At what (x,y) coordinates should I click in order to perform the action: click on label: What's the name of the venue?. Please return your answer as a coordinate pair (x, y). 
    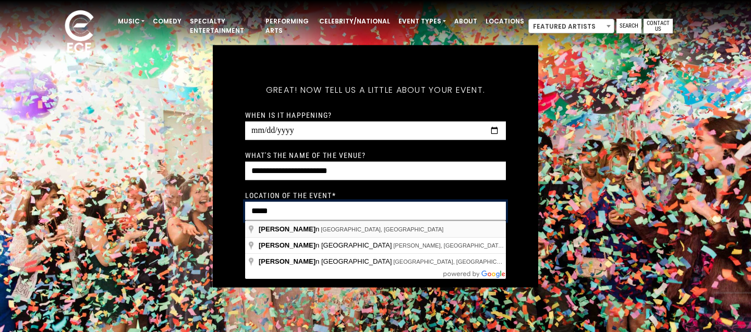
    Looking at the image, I should click on (305, 155).